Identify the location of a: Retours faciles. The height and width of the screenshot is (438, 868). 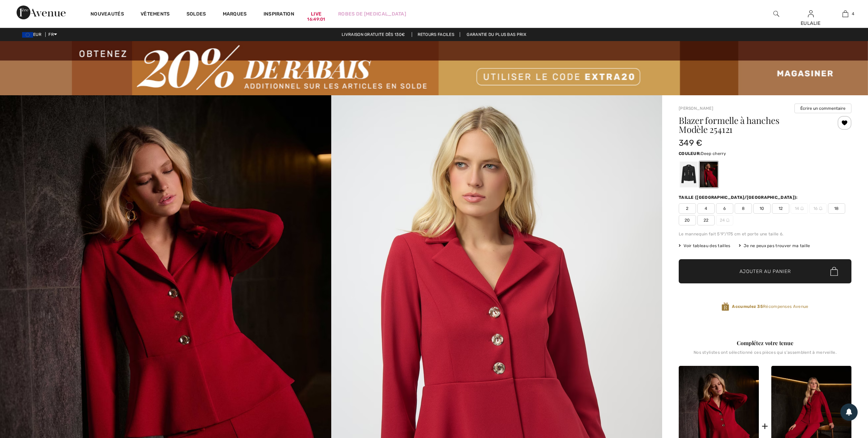
(436, 34).